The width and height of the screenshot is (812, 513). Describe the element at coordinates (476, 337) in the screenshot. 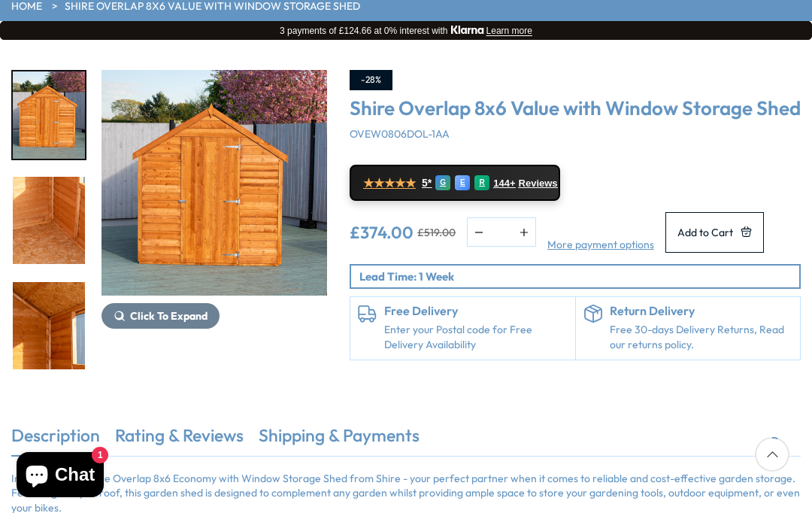

I see `a: Enter your Postal code for Free Delivery Availability` at that location.